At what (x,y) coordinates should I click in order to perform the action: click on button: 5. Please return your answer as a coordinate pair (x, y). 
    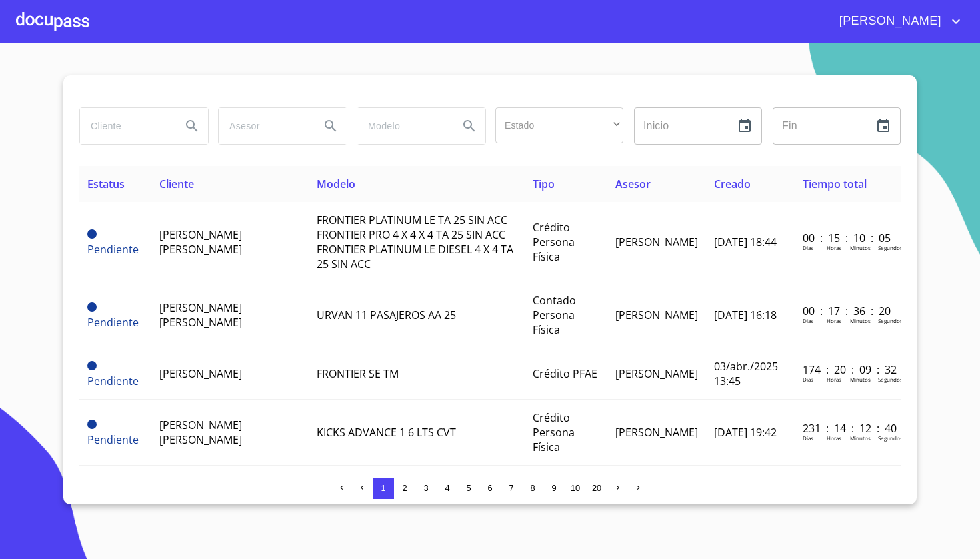
    Looking at the image, I should click on (469, 488).